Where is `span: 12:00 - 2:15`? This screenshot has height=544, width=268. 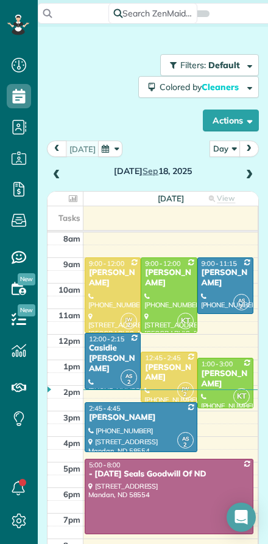
span: 12:00 - 2:15 is located at coordinates (106, 339).